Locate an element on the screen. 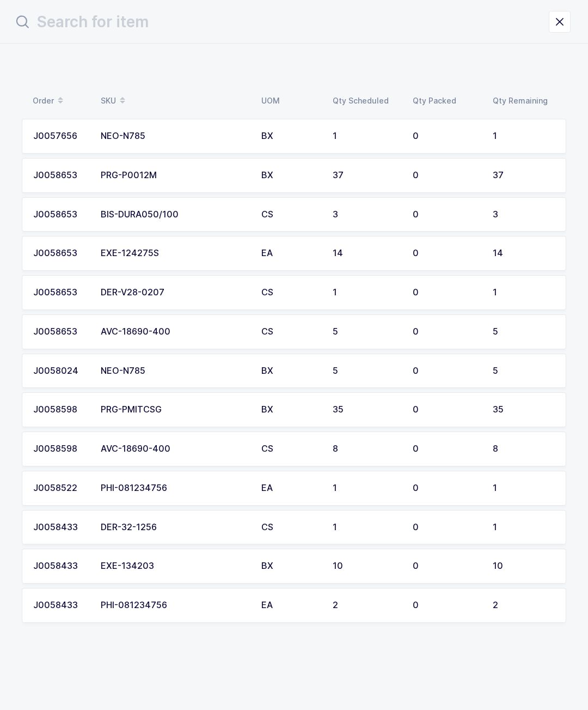 The width and height of the screenshot is (588, 710). input: Search for item is located at coordinates (281, 22).